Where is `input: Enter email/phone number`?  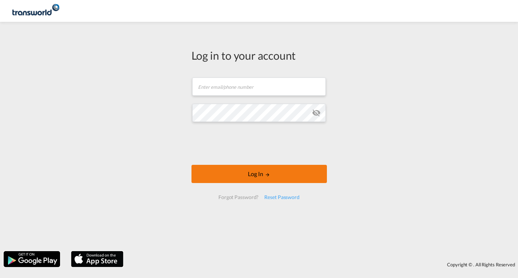
input: Enter email/phone number is located at coordinates (259, 87).